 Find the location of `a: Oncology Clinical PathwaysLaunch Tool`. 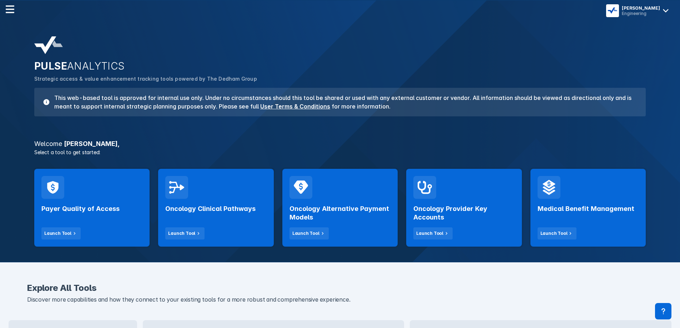

a: Oncology Clinical PathwaysLaunch Tool is located at coordinates (216, 208).